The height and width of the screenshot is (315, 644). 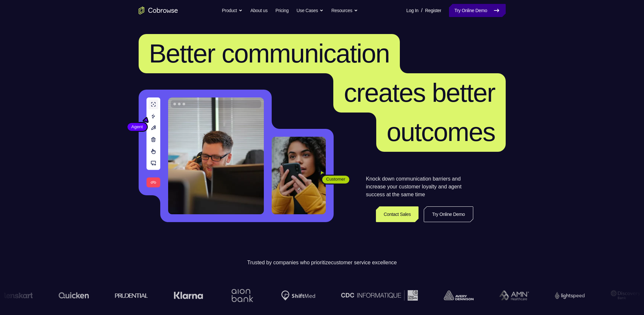 What do you see at coordinates (259, 11) in the screenshot?
I see `a: About us` at bounding box center [259, 11].